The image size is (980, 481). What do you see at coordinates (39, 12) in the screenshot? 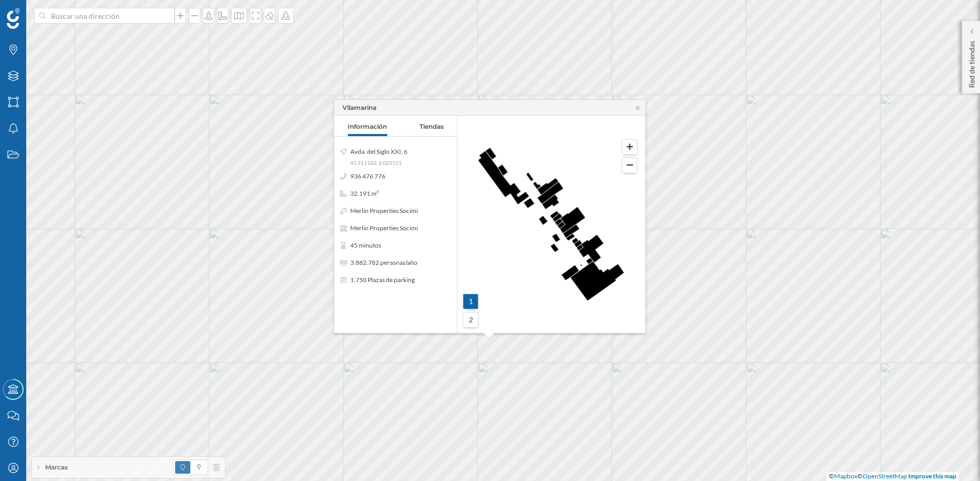
I see `span: Soporte` at bounding box center [39, 12].